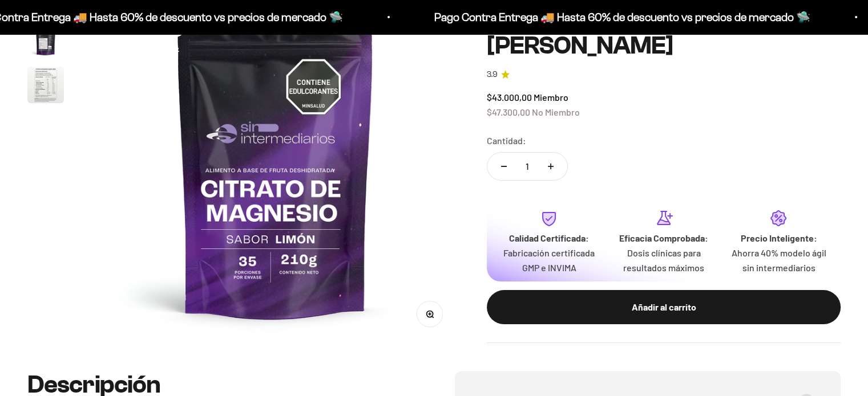 This screenshot has width=868, height=396. What do you see at coordinates (664, 308) in the screenshot?
I see `button: Añadir al carrito` at bounding box center [664, 308].